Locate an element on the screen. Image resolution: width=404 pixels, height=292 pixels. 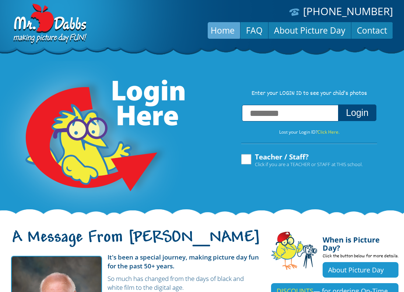
h4: When is Picture Day? is located at coordinates (361, 241).